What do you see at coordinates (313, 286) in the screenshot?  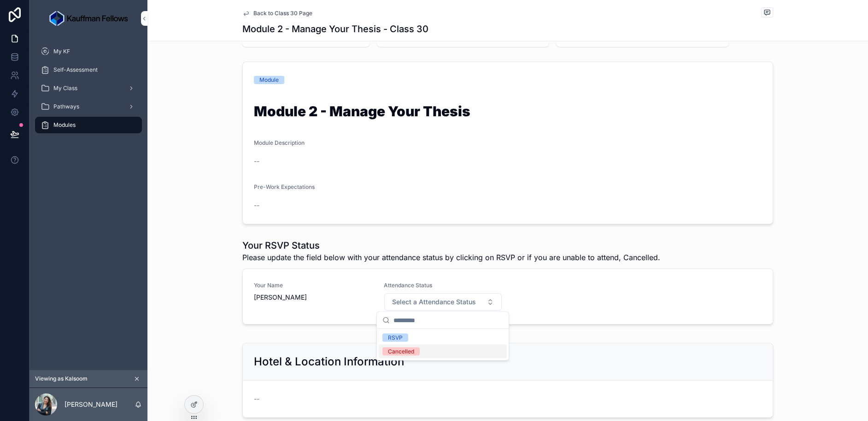 I see `span: Your Name` at bounding box center [313, 286].